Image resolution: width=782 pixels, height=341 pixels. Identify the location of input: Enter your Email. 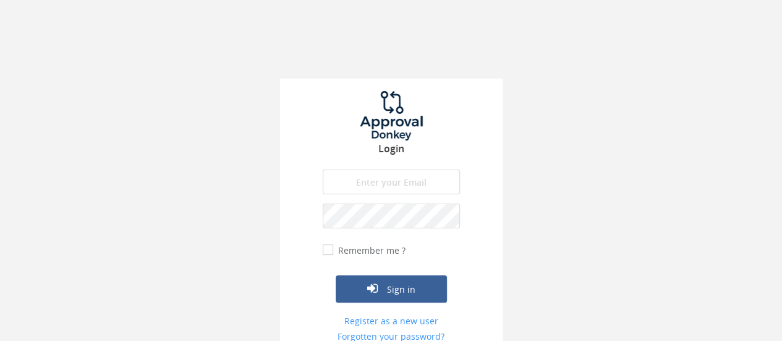
(391, 182).